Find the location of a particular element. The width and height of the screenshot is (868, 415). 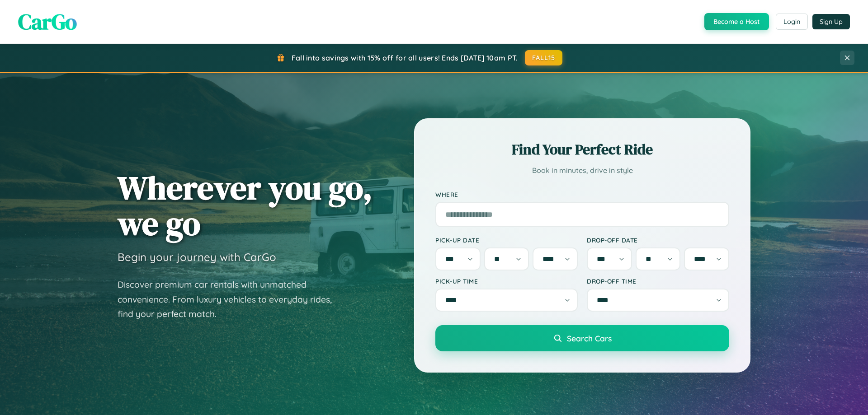

button: Login is located at coordinates (792, 22).